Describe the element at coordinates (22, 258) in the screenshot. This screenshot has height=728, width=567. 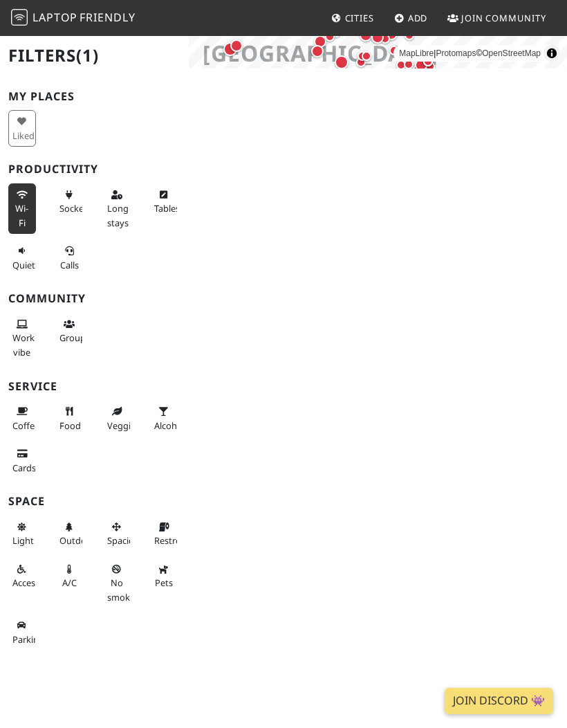
I see `button: Quiet` at that location.